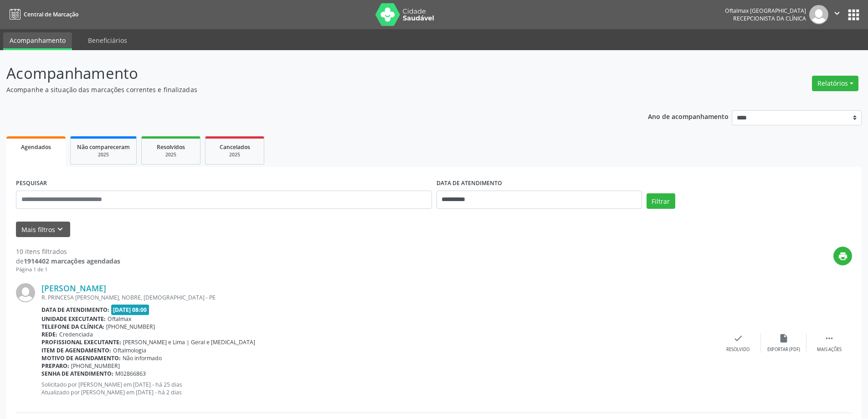 The height and width of the screenshot is (419, 868). I want to click on p: Acompanhamento, so click(305, 73).